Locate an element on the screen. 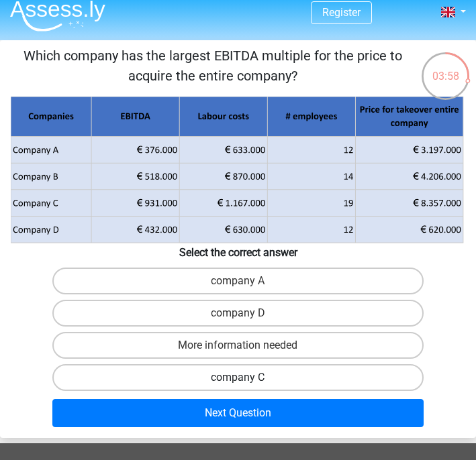 The height and width of the screenshot is (460, 476). h6: Select the correct answer is located at coordinates (238, 251).